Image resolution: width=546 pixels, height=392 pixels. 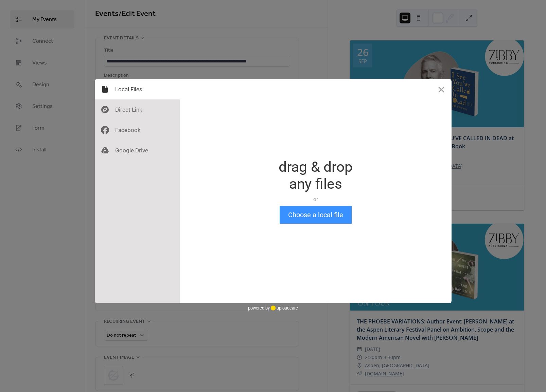 I want to click on a: uploadcare, so click(x=284, y=308).